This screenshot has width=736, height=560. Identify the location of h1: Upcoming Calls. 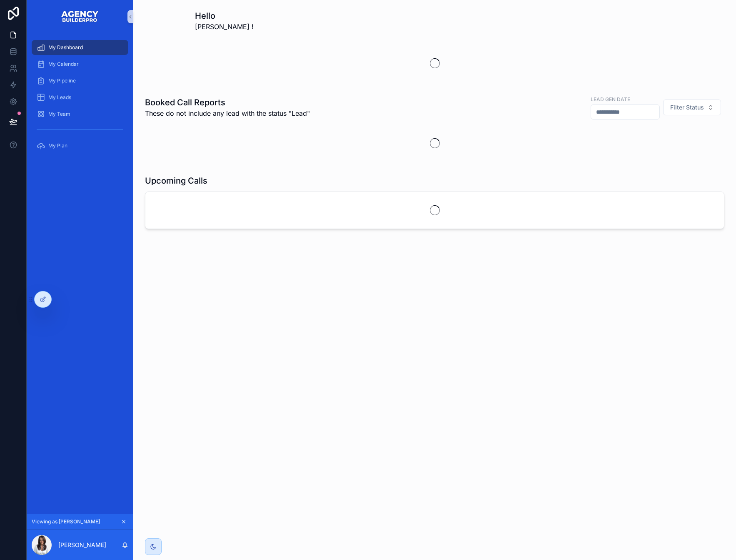
(176, 181).